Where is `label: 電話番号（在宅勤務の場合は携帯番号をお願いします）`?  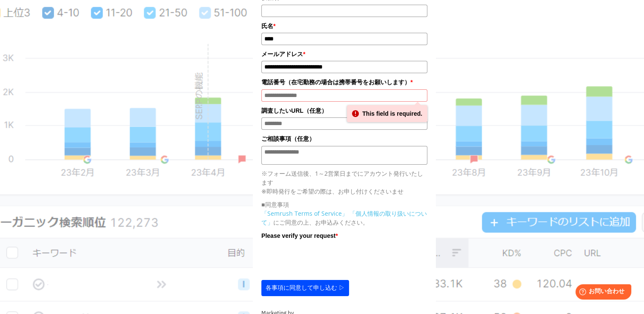 label: 電話番号（在宅勤務の場合は携帯番号をお願いします） is located at coordinates (344, 82).